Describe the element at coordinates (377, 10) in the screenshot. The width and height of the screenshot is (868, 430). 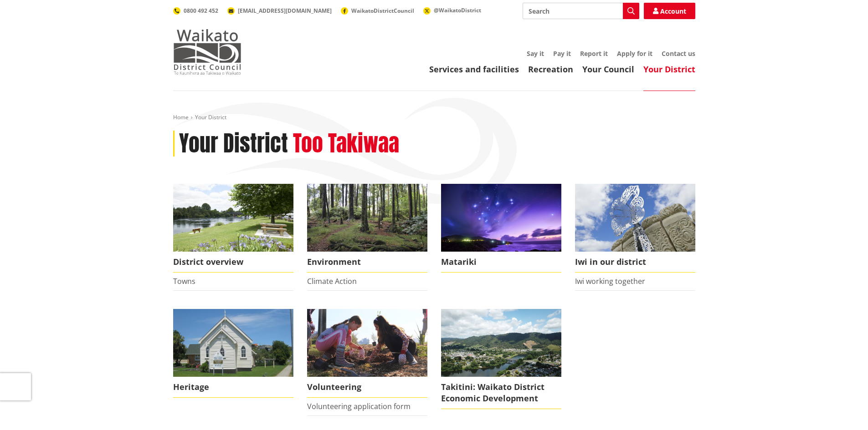
I see `a: WaikatoDistrictCouncil` at that location.